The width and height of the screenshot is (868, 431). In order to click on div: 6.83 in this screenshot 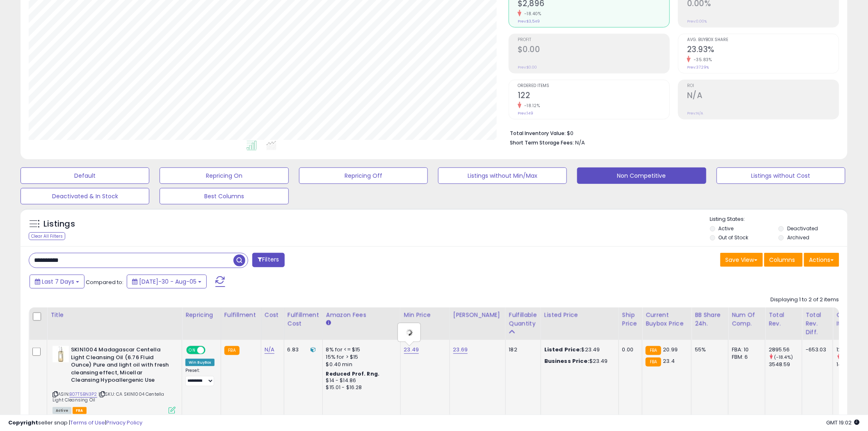, I will do `click(302, 350)`.